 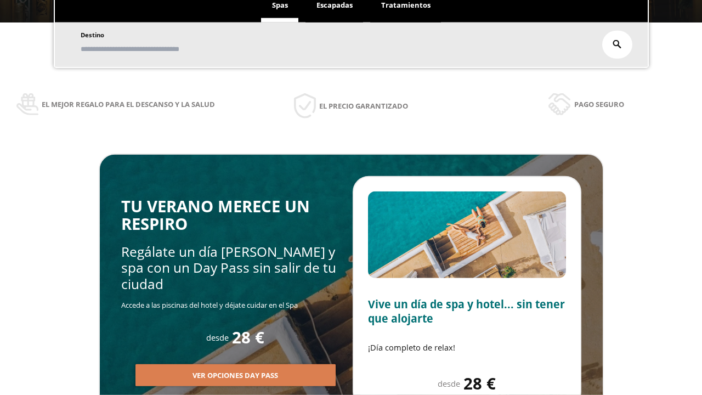 What do you see at coordinates (92, 35) in the screenshot?
I see `span: Destino` at bounding box center [92, 35].